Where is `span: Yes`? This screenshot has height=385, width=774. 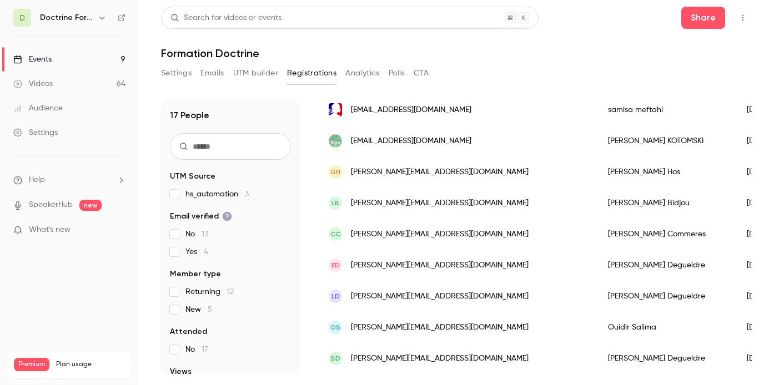 span: Yes is located at coordinates (197, 252).